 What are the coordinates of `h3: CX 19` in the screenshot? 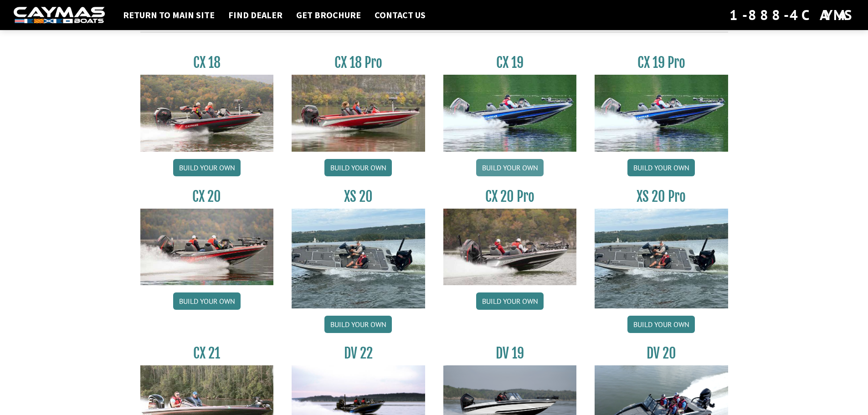 It's located at (510, 62).